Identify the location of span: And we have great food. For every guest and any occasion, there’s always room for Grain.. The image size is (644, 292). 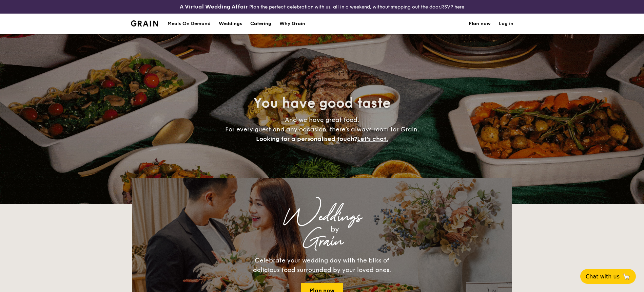
(322, 129).